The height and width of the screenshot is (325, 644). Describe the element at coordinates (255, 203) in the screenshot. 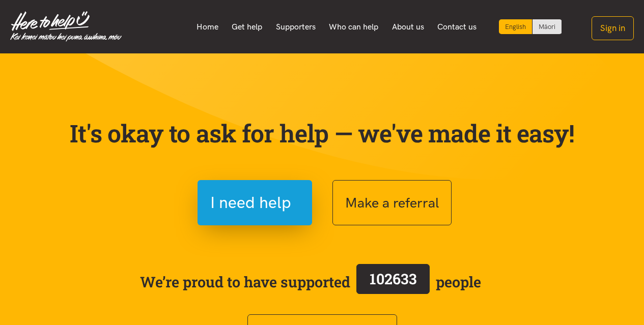

I see `button: I need help` at that location.